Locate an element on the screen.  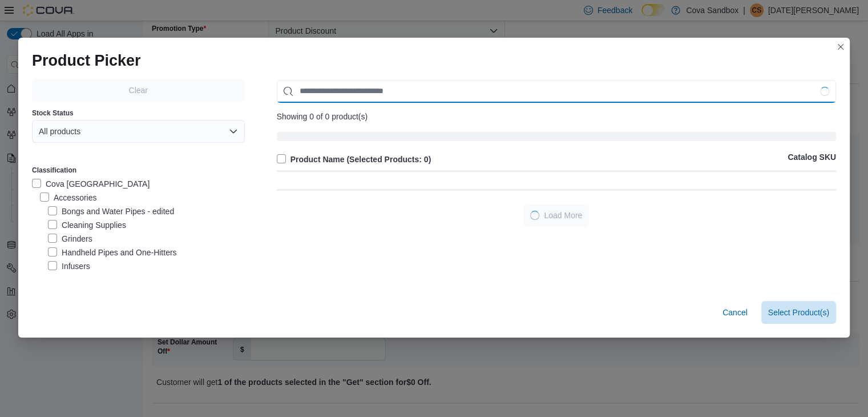
p: Catalog SKU is located at coordinates (811, 160).